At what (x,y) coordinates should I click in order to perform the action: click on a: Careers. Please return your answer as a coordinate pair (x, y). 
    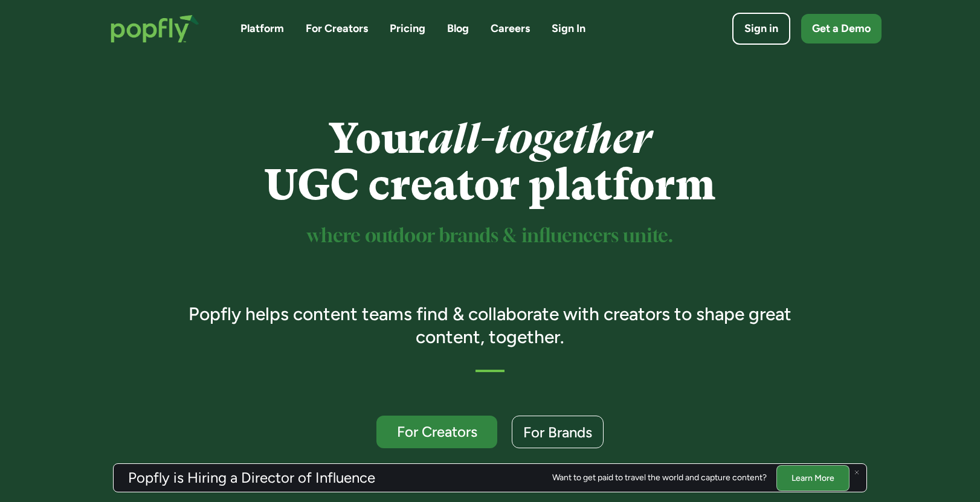
    Looking at the image, I should click on (510, 29).